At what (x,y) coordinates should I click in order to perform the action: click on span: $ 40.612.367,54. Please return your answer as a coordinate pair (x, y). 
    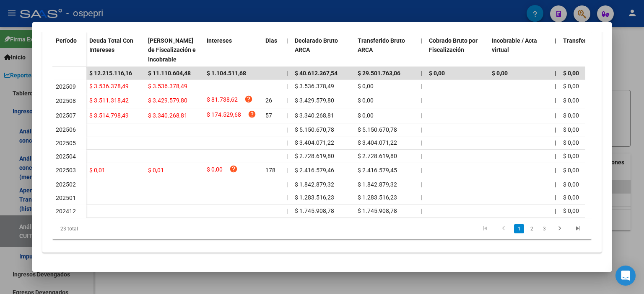
    Looking at the image, I should click on (316, 73).